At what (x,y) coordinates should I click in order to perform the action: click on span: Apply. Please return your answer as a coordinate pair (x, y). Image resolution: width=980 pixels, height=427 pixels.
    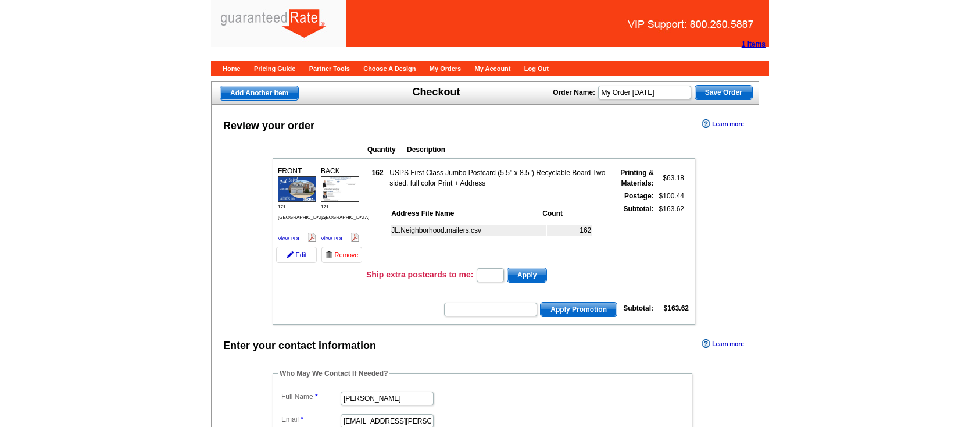
    Looking at the image, I should click on (527, 275).